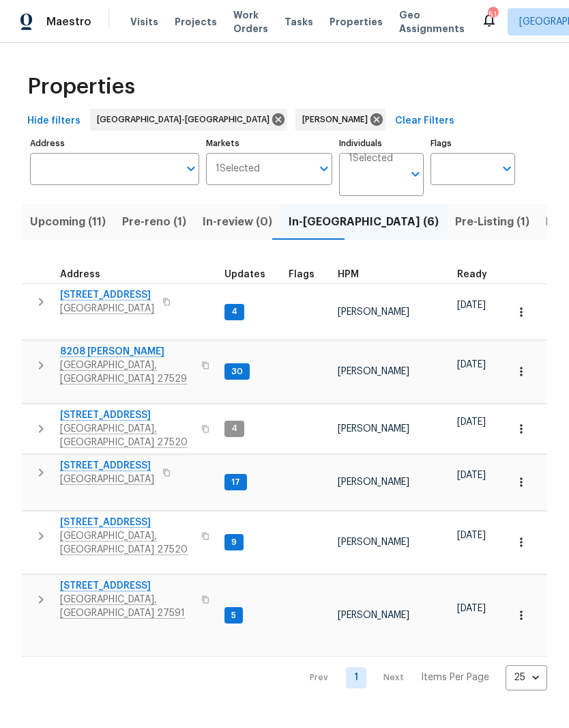 Image resolution: width=569 pixels, height=728 pixels. What do you see at coordinates (234, 542) in the screenshot?
I see `span: 9` at bounding box center [234, 542].